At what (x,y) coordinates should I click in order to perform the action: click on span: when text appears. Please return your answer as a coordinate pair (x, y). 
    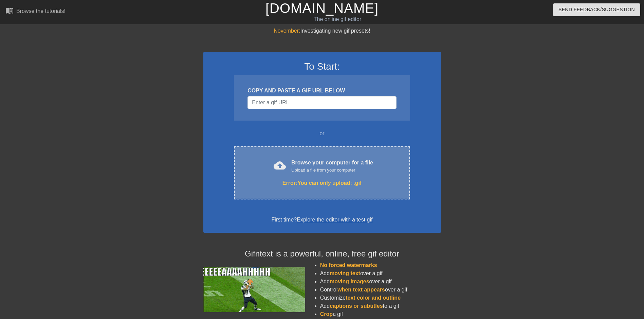
    Looking at the image, I should click on (361, 290).